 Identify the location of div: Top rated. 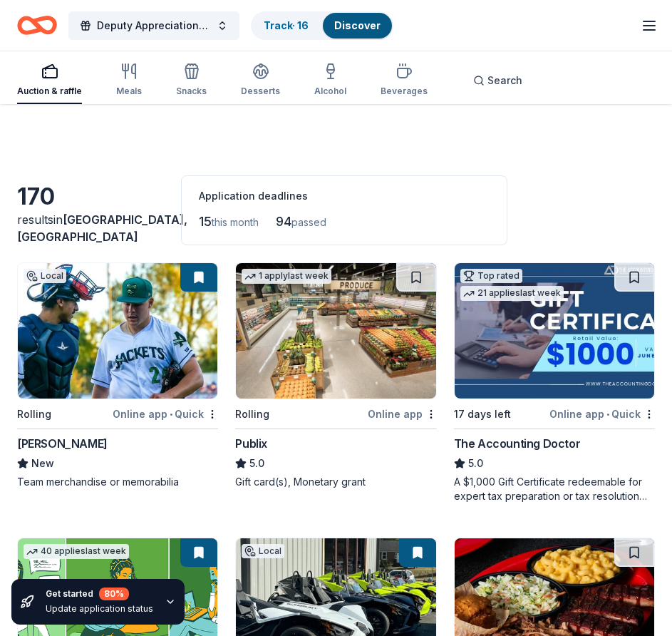
(491, 276).